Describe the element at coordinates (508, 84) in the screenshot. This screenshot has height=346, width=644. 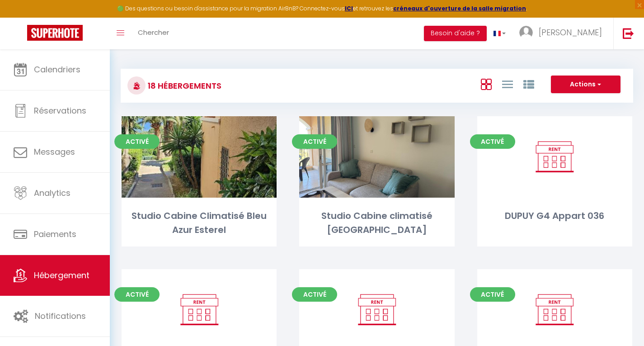
I see `a: Vue en Liste` at that location.